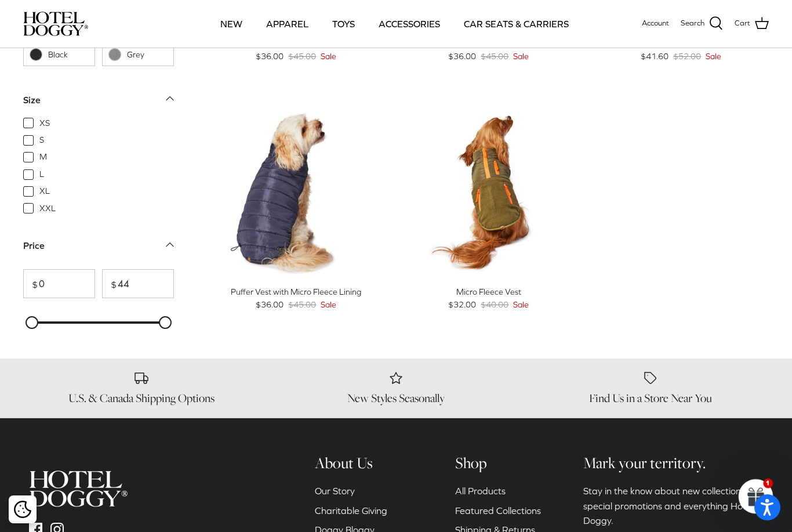 The height and width of the screenshot is (532, 792). I want to click on a: Micro Fleece Vest $32.00 $40.00 Sale, so click(488, 298).